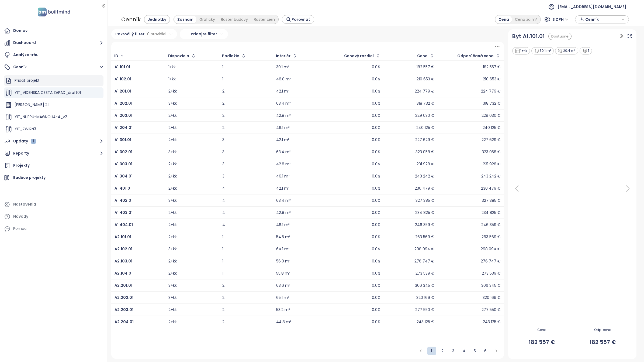 The width and height of the screenshot is (644, 362). Describe the element at coordinates (283, 309) in the screenshot. I see `div: 53.2 m²` at that location.